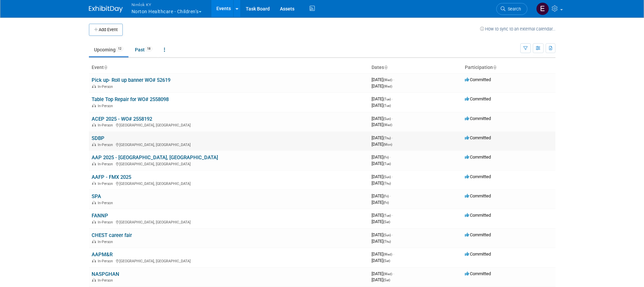  Describe the element at coordinates (105, 67) in the screenshot. I see `a: Sort by Event Name` at that location.